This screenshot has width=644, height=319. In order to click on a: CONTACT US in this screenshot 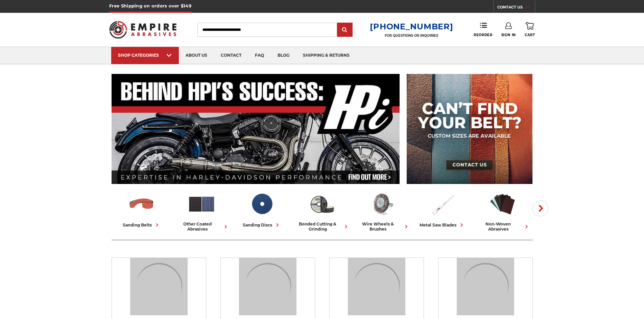, I will do `click(516, 8)`.